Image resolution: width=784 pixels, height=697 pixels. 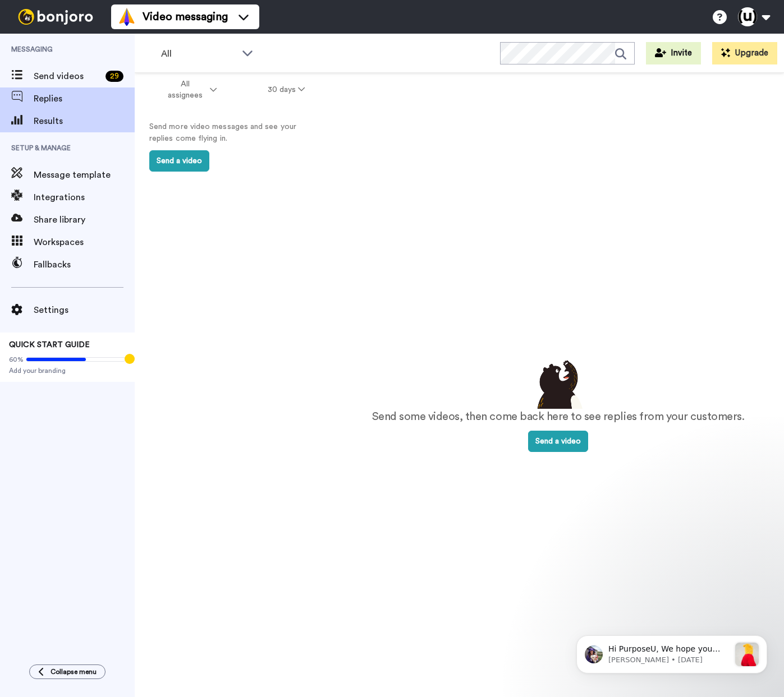 I want to click on div: Tooltip anchor, so click(x=129, y=359).